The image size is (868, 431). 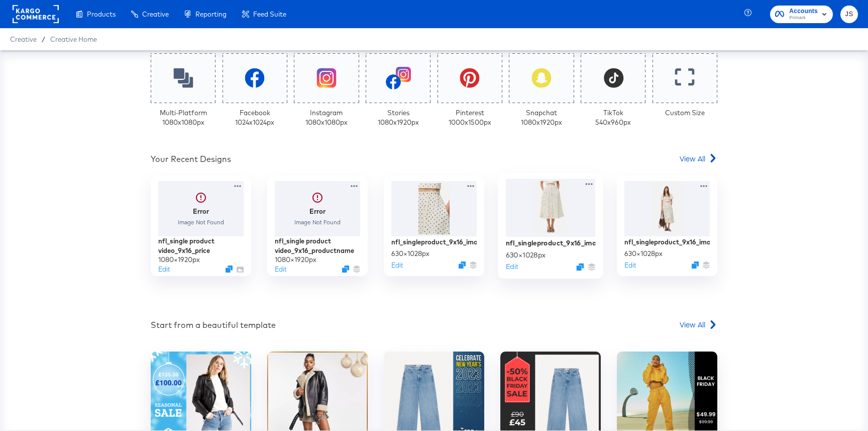 What do you see at coordinates (269, 14) in the screenshot?
I see `span: Feed Suite` at bounding box center [269, 14].